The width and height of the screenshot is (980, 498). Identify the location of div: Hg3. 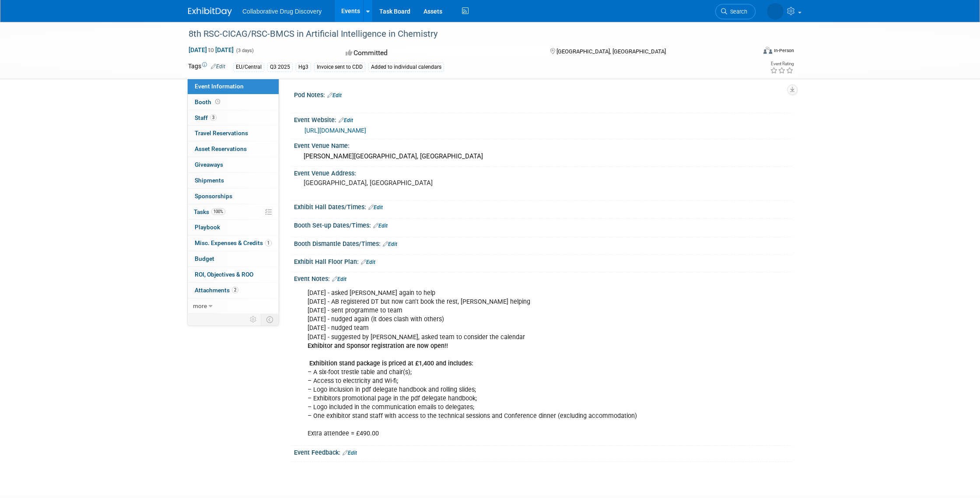
(303, 67).